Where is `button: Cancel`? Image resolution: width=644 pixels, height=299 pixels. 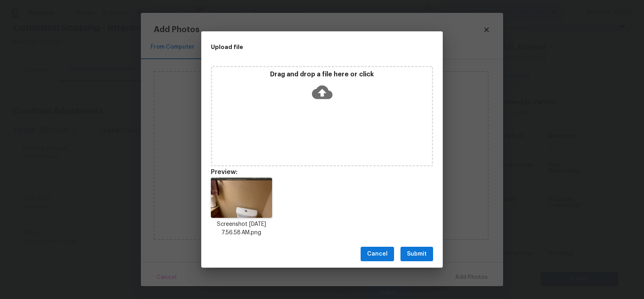 button: Cancel is located at coordinates (377, 254).